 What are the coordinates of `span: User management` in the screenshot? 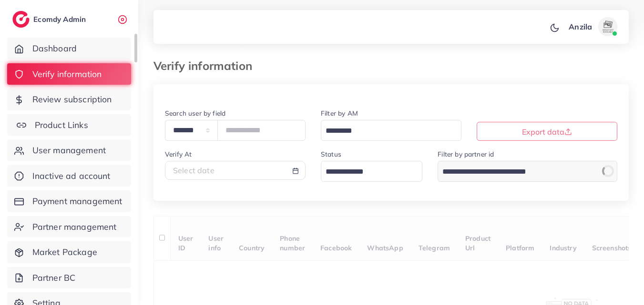 It's located at (69, 150).